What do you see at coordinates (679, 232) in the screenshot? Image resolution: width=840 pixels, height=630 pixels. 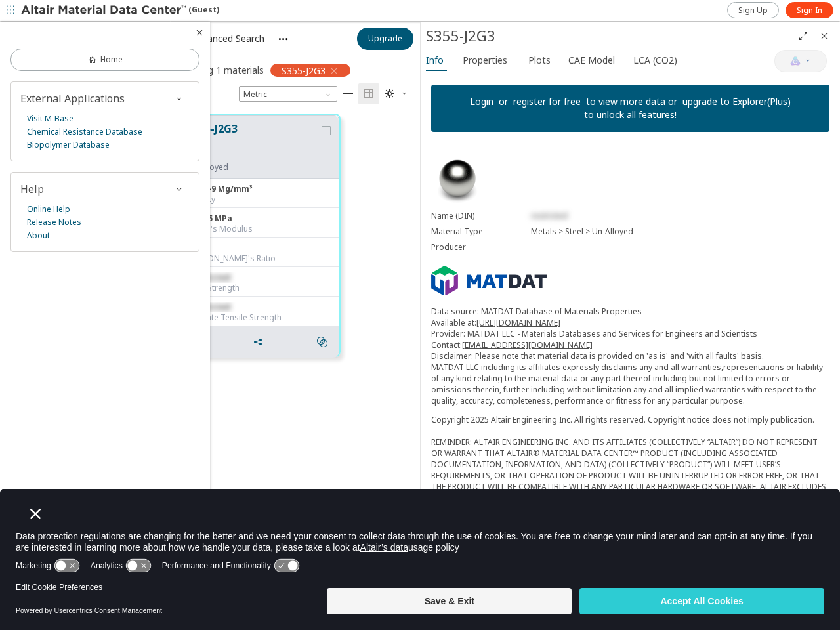 I see `div: Metals > Steel > Un-Alloyed` at bounding box center [679, 232].